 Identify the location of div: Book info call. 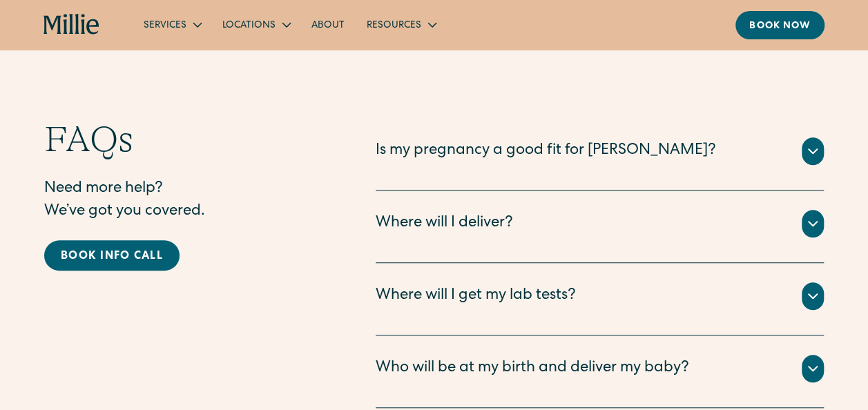
(112, 256).